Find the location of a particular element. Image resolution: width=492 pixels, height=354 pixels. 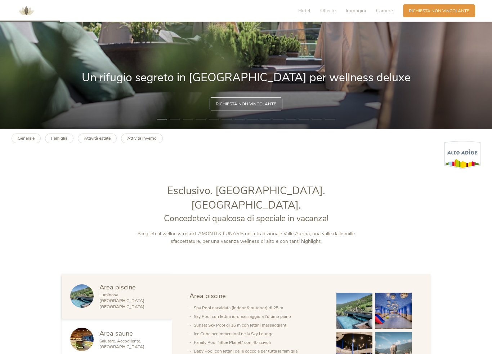

a: AMONTI & LUNARIS Wellnessresort is located at coordinates (26, 10).